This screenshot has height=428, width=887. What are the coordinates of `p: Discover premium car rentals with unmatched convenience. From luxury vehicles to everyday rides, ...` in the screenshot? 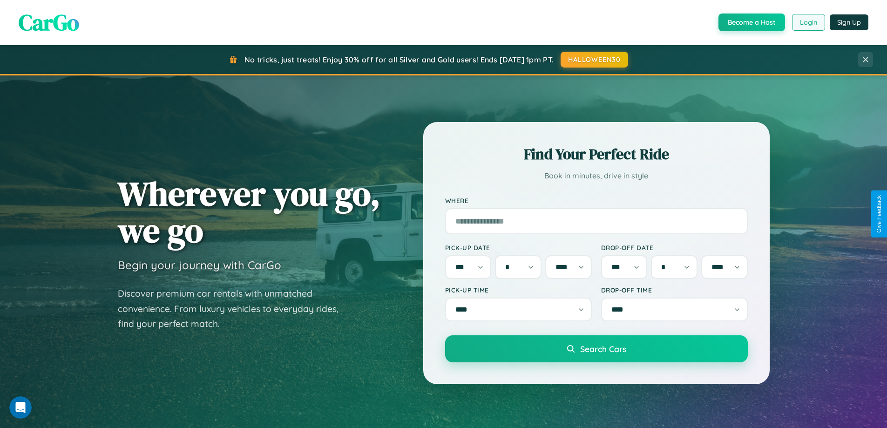 It's located at (234, 309).